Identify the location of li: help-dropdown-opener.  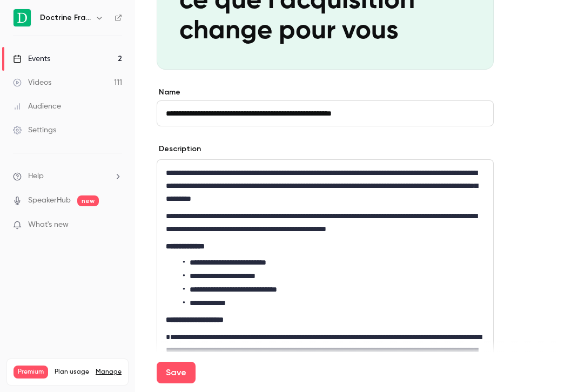
(68, 176).